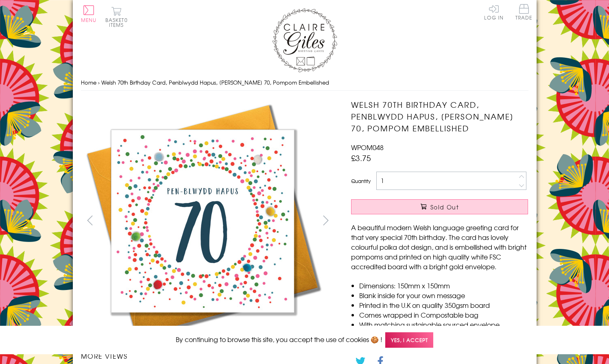 Image resolution: width=609 pixels, height=364 pixels. Describe the element at coordinates (409, 340) in the screenshot. I see `span: Yes, I accept` at that location.